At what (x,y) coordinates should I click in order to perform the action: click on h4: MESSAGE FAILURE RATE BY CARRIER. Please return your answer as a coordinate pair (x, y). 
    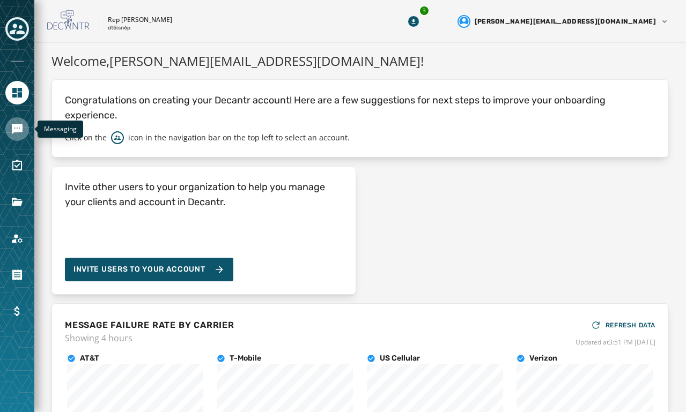
    Looking at the image, I should click on (150, 325).